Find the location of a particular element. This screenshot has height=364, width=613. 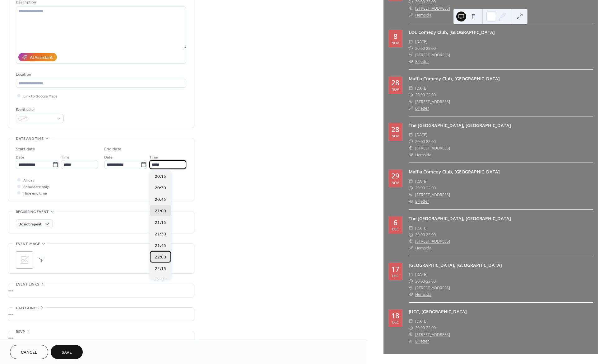

a: Cancel is located at coordinates (29, 351).